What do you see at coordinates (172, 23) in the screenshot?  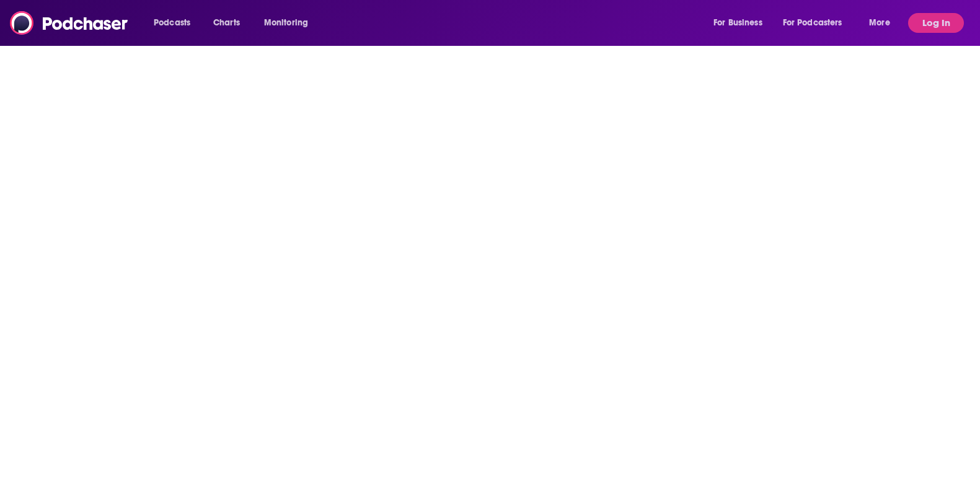 I see `span: Podcasts` at bounding box center [172, 23].